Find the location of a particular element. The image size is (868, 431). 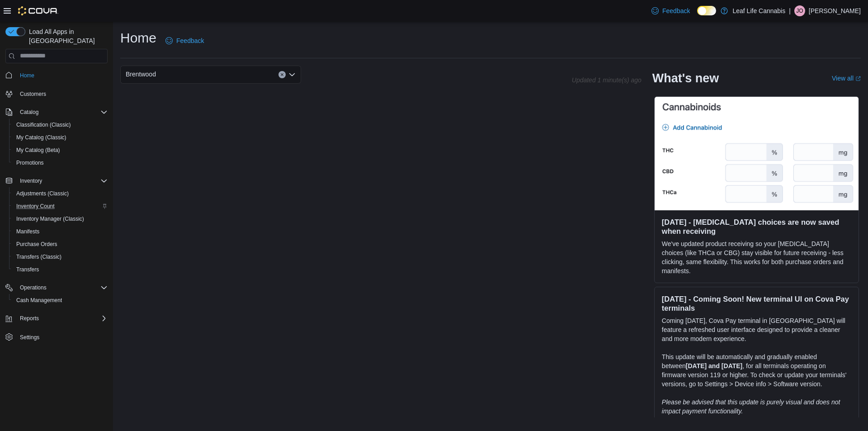

button: Purchase Orders is located at coordinates (60, 244).